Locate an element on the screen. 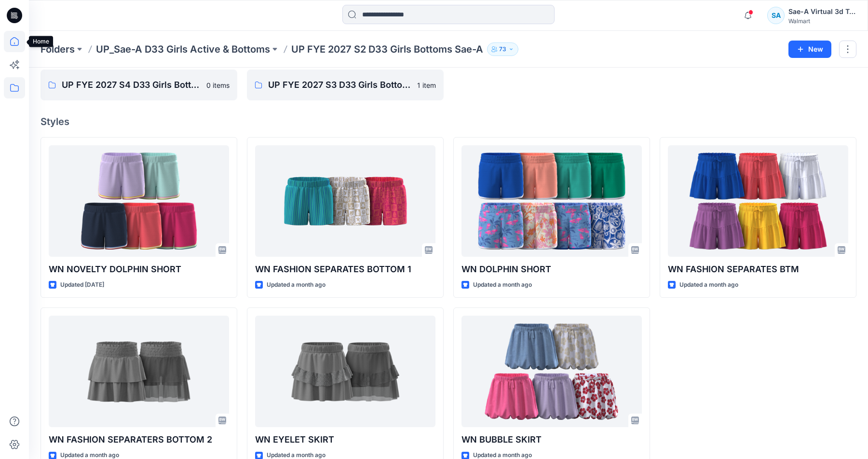 This screenshot has height=459, width=868. a: WN DOLPHIN SHORT is located at coordinates (552, 201).